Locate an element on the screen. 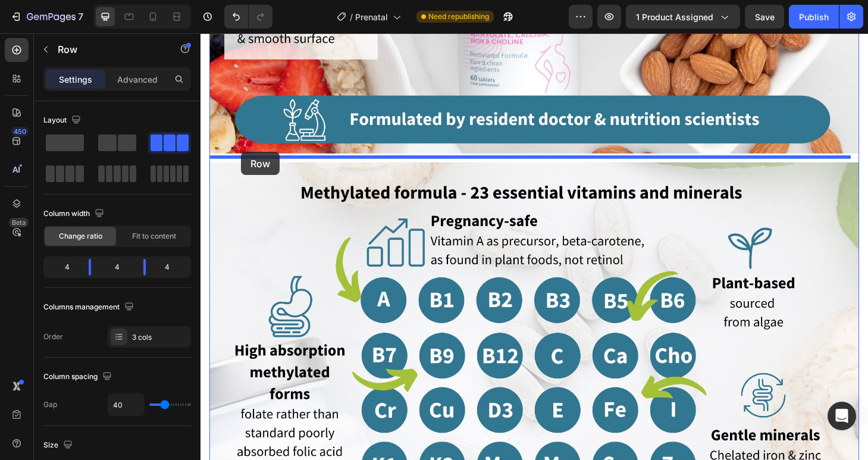 The height and width of the screenshot is (460, 868). p: Settings is located at coordinates (75, 79).